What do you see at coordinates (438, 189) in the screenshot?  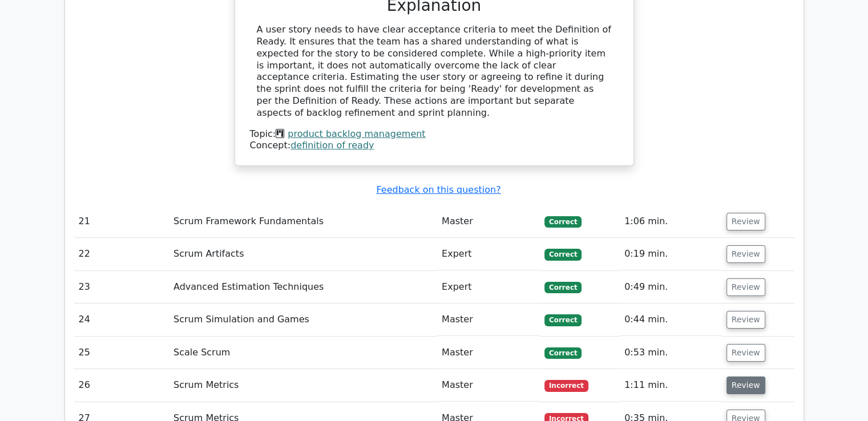 I see `a: Feedback on this question?` at bounding box center [438, 189].